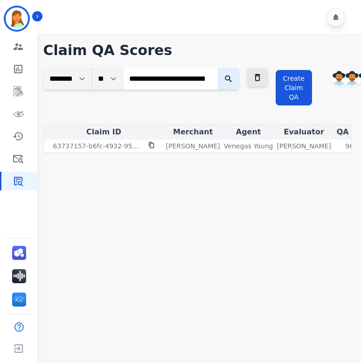 Image resolution: width=361 pixels, height=363 pixels. Describe the element at coordinates (98, 146) in the screenshot. I see `p: 63737157-b6fc-4932-95ea-4142bf55b6f1` at that location.